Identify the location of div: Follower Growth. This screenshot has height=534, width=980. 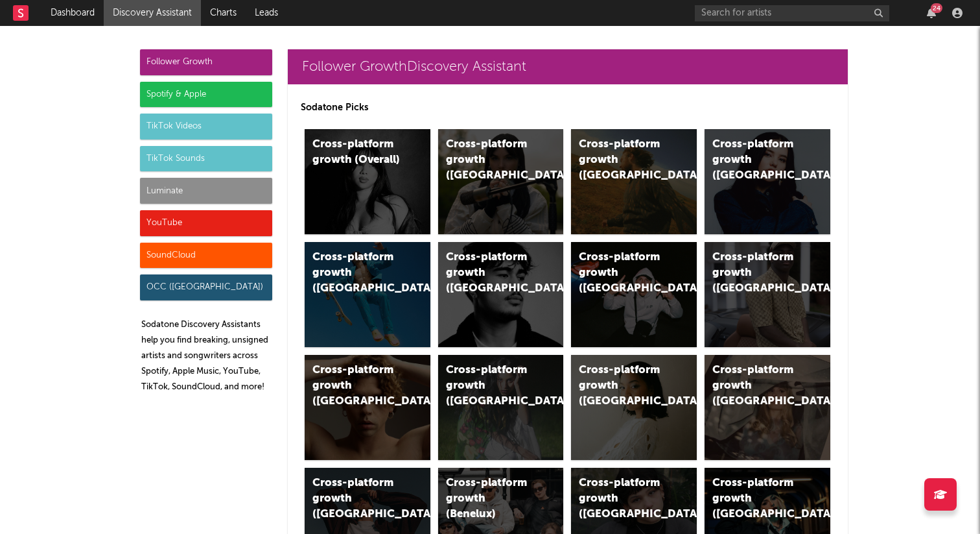
(206, 62).